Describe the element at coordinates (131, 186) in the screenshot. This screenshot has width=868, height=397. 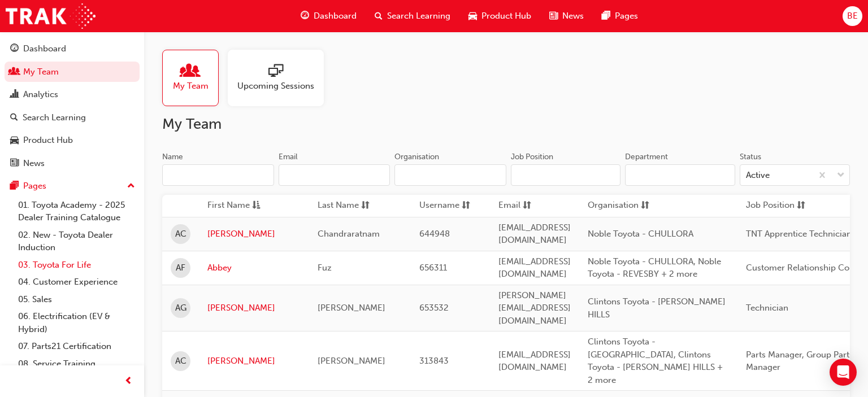
I see `span: up-icon` at that location.